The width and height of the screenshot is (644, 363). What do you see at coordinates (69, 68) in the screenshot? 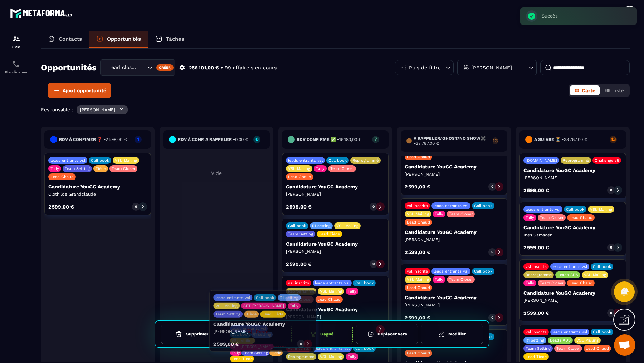
I see `h2: Opportunités` at bounding box center [69, 68].